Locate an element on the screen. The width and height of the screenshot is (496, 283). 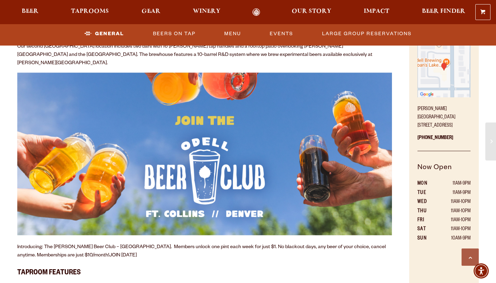
a: Beers On Tap is located at coordinates (174, 34).